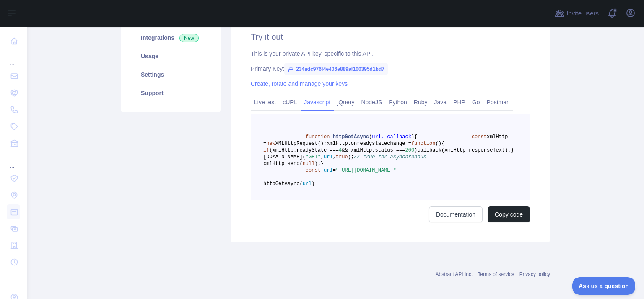 The image size is (644, 299). I want to click on span: new, so click(271, 144).